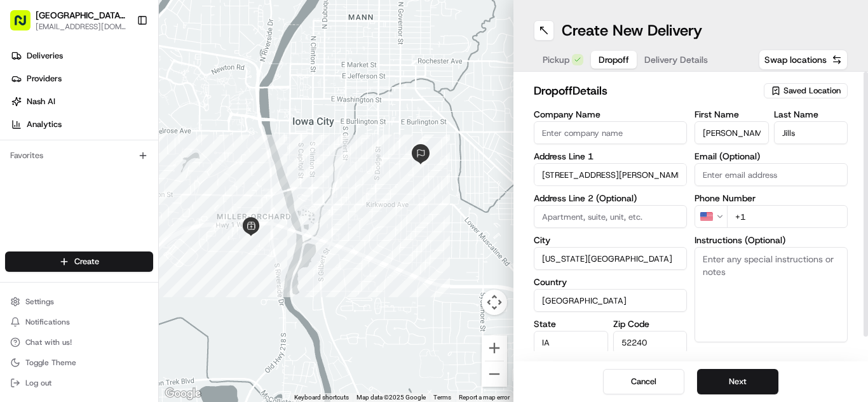 Image resolution: width=868 pixels, height=402 pixels. Describe the element at coordinates (614, 59) in the screenshot. I see `span: Dropoff` at that location.